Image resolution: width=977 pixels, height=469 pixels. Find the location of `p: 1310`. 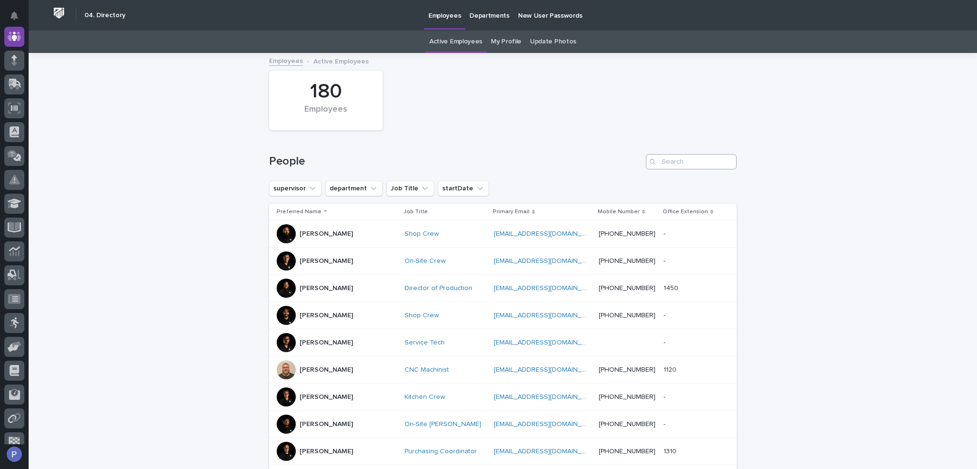

p: 1310 is located at coordinates (671, 450).